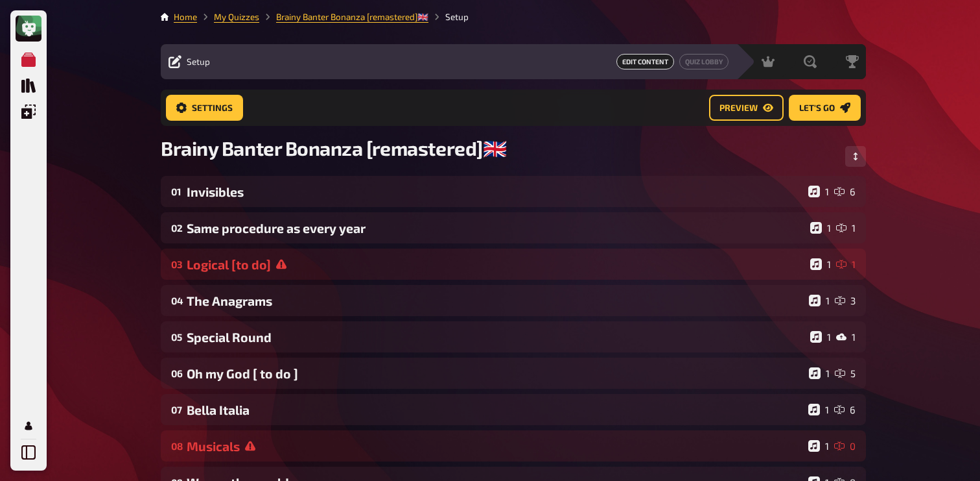 Image resolution: width=980 pixels, height=481 pixels. What do you see at coordinates (495, 300) in the screenshot?
I see `div: The Anagrams` at bounding box center [495, 300].